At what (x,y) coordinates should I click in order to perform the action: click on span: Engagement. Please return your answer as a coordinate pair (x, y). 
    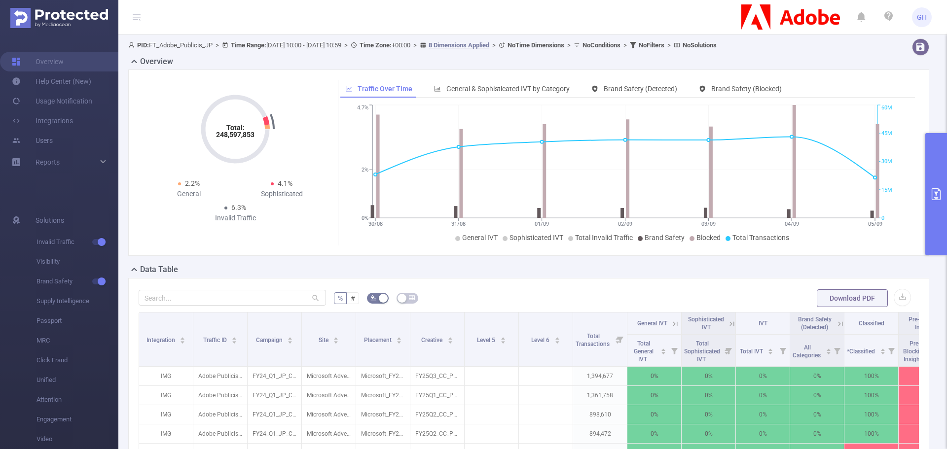
    Looking at the image, I should click on (77, 420).